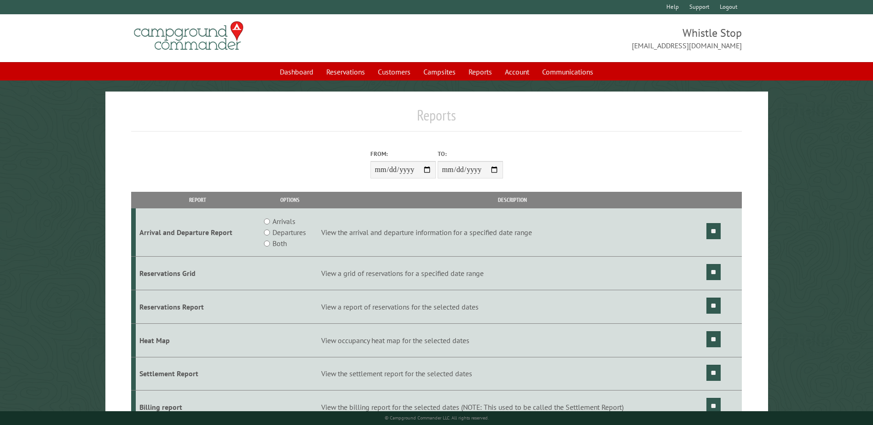 Image resolution: width=873 pixels, height=425 pixels. Describe the element at coordinates (297, 72) in the screenshot. I see `a: Dashboard` at that location.